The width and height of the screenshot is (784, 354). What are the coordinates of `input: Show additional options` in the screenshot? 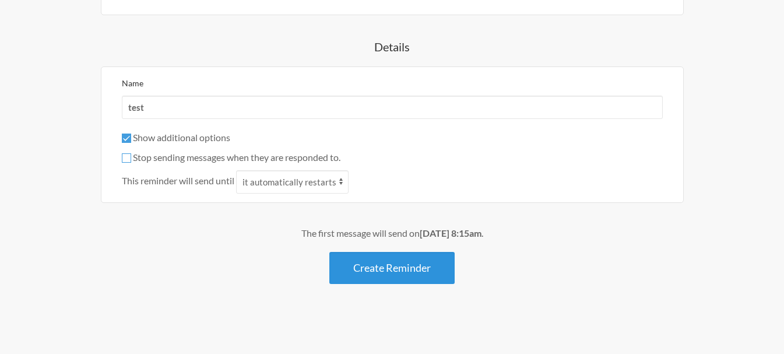 It's located at (127, 138).